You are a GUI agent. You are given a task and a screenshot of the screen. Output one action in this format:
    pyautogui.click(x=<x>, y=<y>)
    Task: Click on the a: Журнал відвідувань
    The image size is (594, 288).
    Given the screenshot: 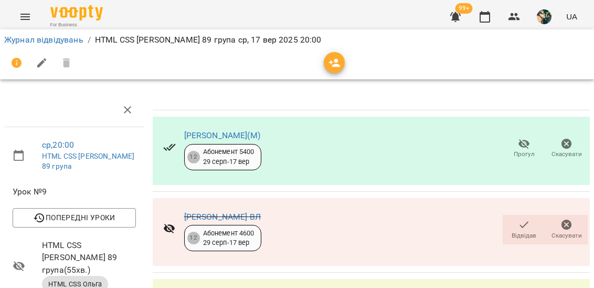 What is the action you would take?
    pyautogui.click(x=44, y=39)
    